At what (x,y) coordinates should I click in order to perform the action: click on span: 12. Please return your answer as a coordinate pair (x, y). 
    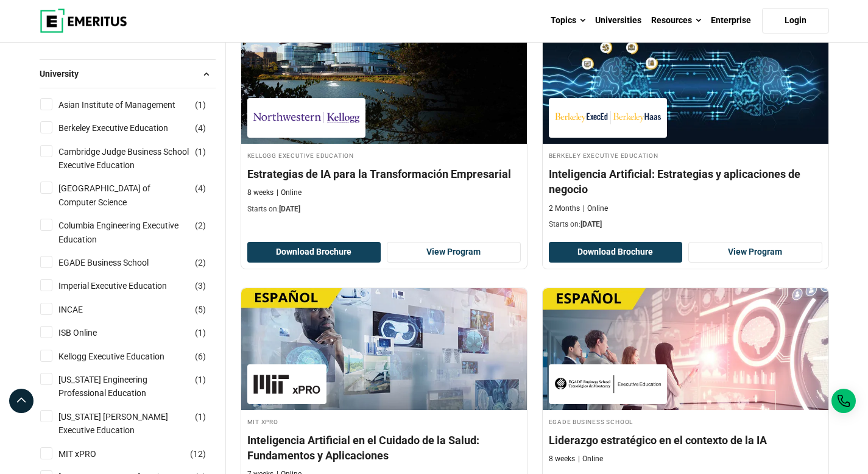
    Looking at the image, I should click on (198, 454).